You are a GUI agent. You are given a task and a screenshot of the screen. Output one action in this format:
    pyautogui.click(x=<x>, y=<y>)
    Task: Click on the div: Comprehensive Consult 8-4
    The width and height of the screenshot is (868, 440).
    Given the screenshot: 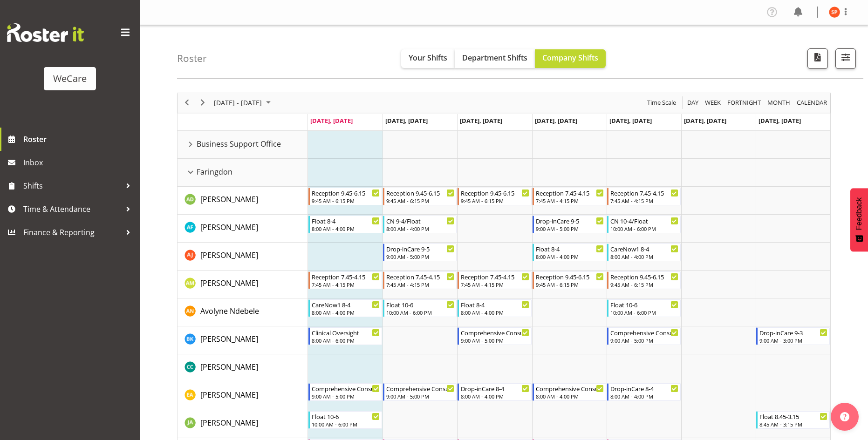 What is the action you would take?
    pyautogui.click(x=570, y=389)
    